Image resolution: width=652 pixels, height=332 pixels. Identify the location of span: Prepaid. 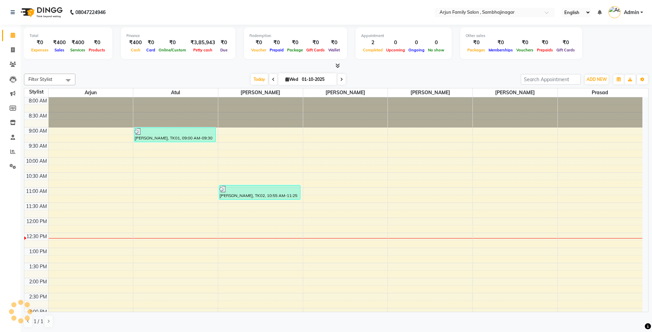
(276, 50).